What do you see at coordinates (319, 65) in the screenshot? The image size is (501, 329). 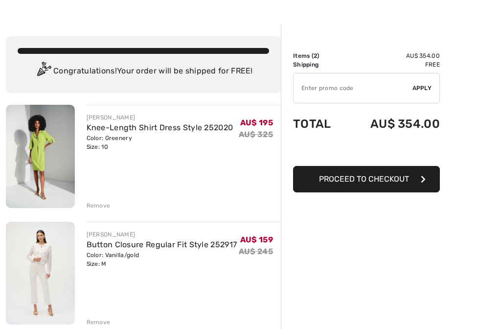 I see `td: Shipping` at bounding box center [319, 65].